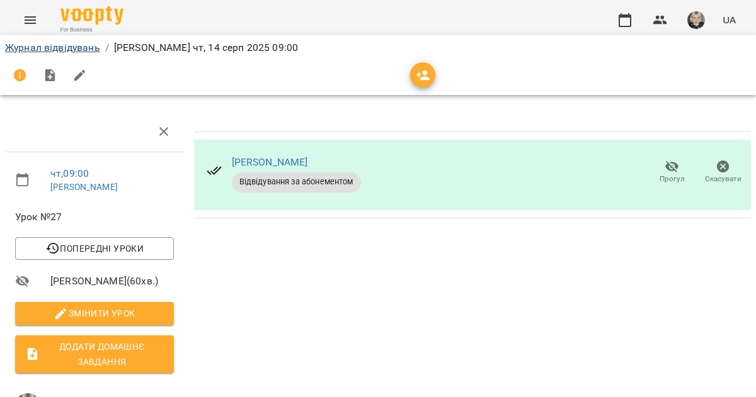 The width and height of the screenshot is (756, 397). What do you see at coordinates (378, 48) in the screenshot?
I see `nav: breadcrumb` at bounding box center [378, 48].